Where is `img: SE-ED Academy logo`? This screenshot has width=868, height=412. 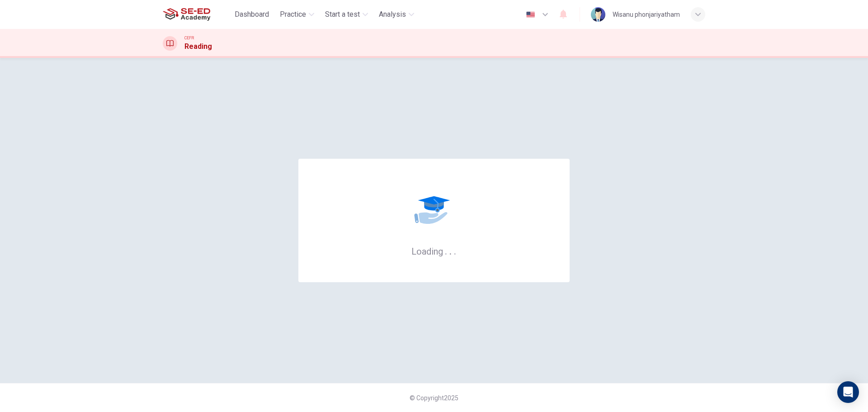 img: SE-ED Academy logo is located at coordinates (186, 14).